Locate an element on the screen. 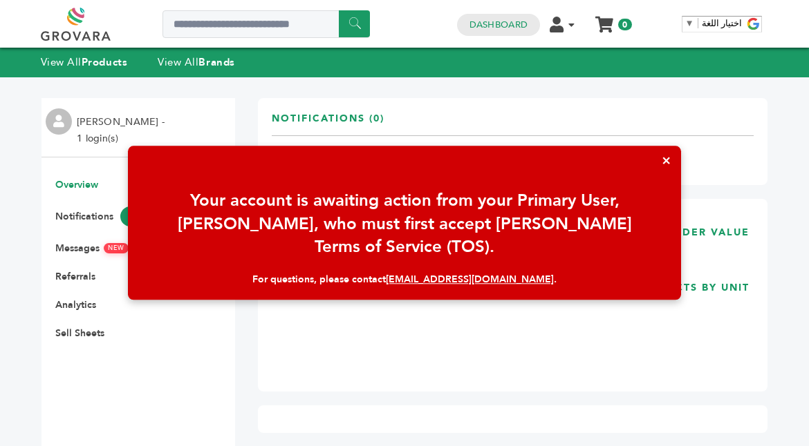 The height and width of the screenshot is (446, 809). a: View AllProducts is located at coordinates (84, 62).